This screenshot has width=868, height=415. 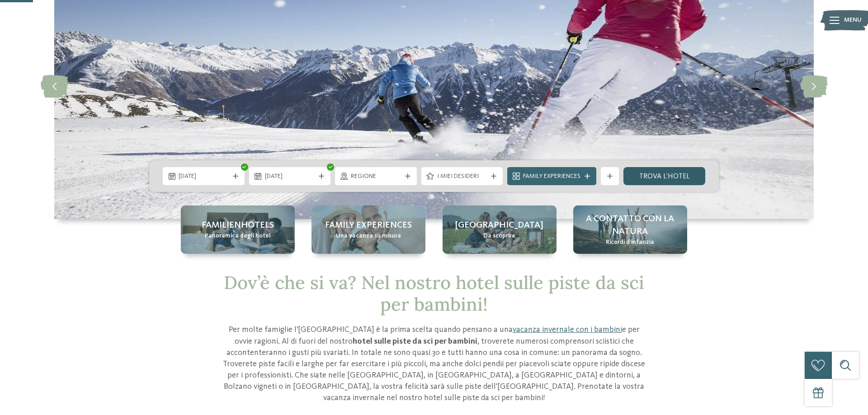 I want to click on a: Hotel sulle piste da sci per bambini: divertimento senza confini Family experiences Una vacanza s..., so click(x=368, y=230).